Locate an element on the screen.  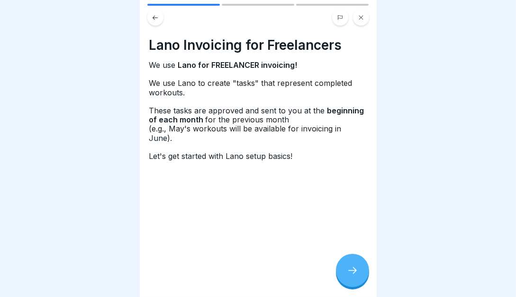
span: We use is located at coordinates (164, 65).